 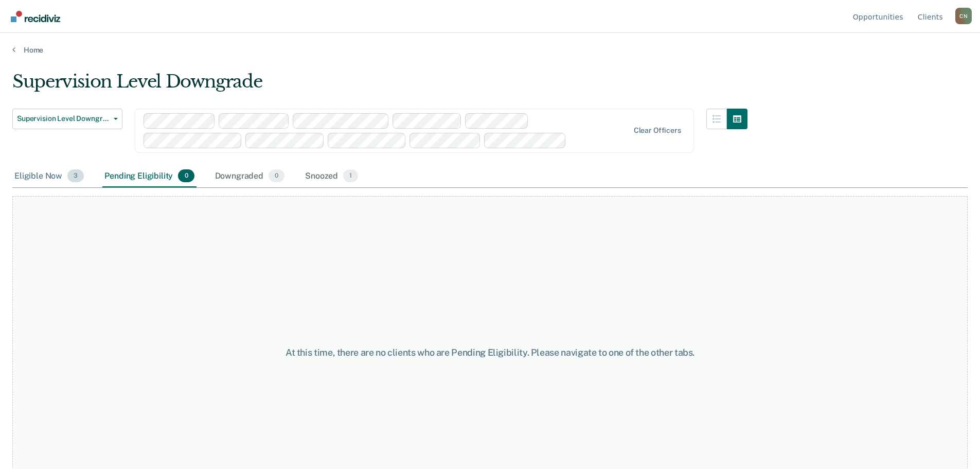 I want to click on button: Profile dropdown button, so click(x=963, y=16).